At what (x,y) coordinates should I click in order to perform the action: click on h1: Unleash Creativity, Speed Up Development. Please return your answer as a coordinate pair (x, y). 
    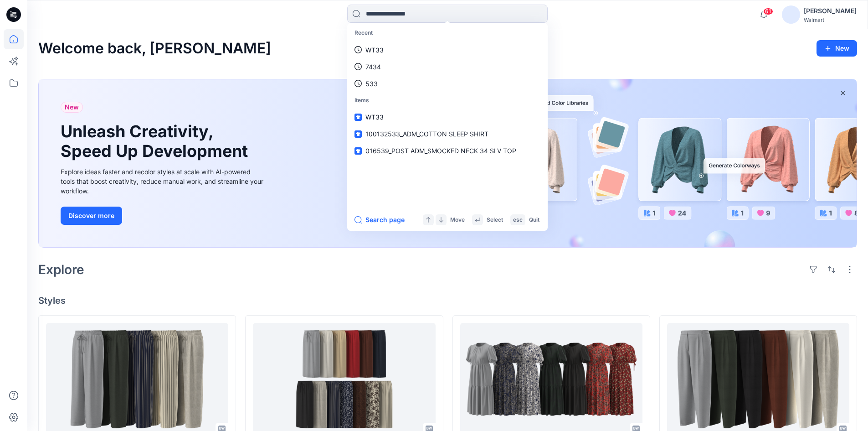
    Looking at the image, I should click on (156, 141).